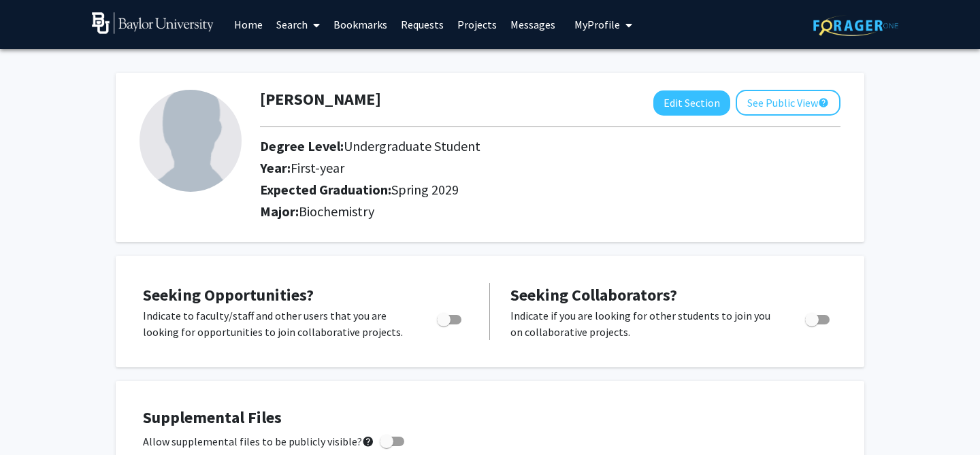 The height and width of the screenshot is (455, 980). Describe the element at coordinates (855, 25) in the screenshot. I see `img: ForagerOne Logo` at that location.